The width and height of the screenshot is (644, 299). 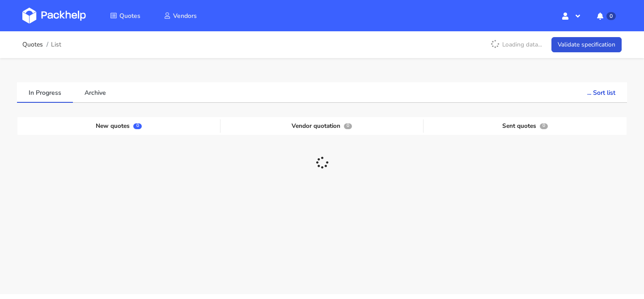 What do you see at coordinates (185, 16) in the screenshot?
I see `span: Vendors` at bounding box center [185, 16].